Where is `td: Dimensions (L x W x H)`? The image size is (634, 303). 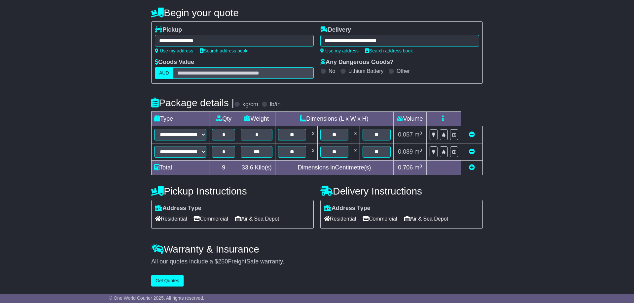
td: Dimensions (L x W x H) is located at coordinates (335, 119).